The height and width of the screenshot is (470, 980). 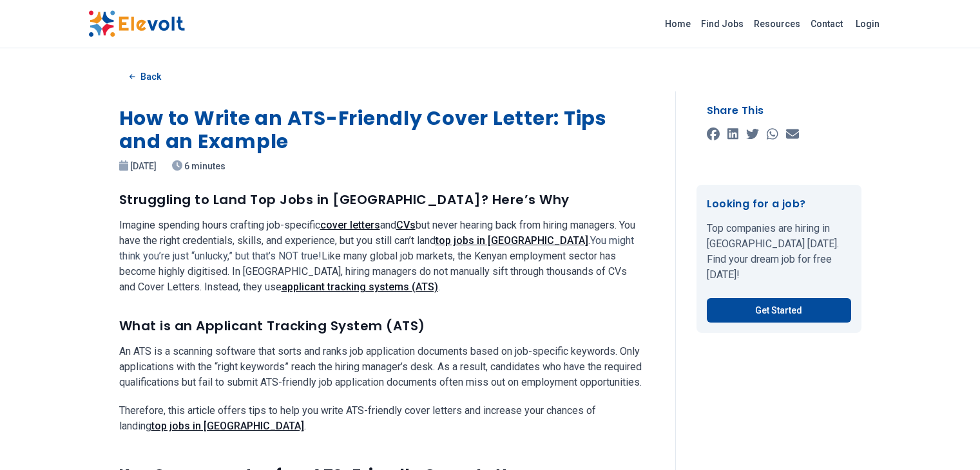 I want to click on a: Resources, so click(x=777, y=24).